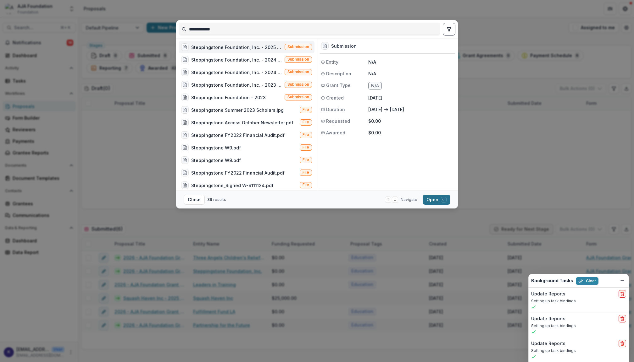  Describe the element at coordinates (587, 281) in the screenshot. I see `button: Clear` at that location.